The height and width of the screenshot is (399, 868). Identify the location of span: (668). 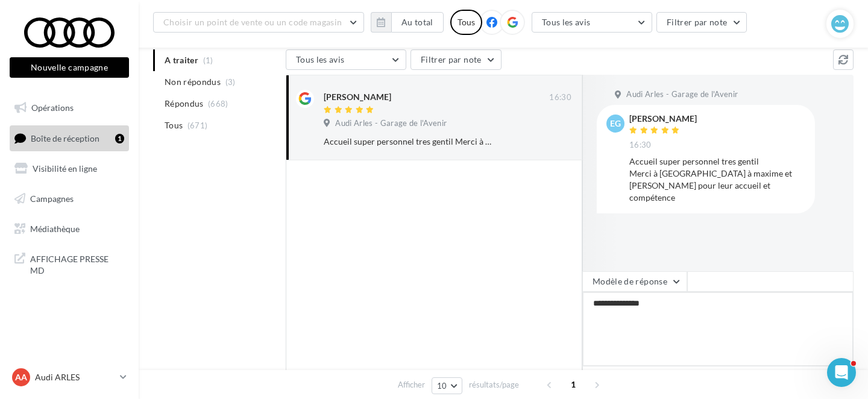
(218, 104).